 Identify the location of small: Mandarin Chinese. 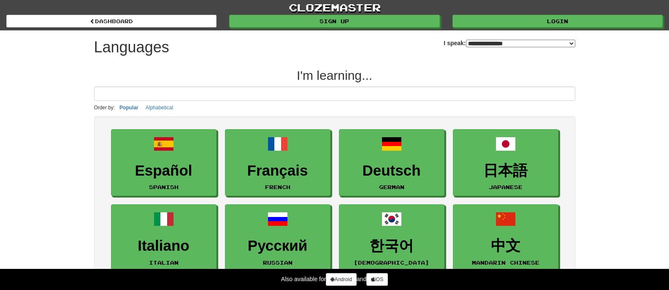
(505, 262).